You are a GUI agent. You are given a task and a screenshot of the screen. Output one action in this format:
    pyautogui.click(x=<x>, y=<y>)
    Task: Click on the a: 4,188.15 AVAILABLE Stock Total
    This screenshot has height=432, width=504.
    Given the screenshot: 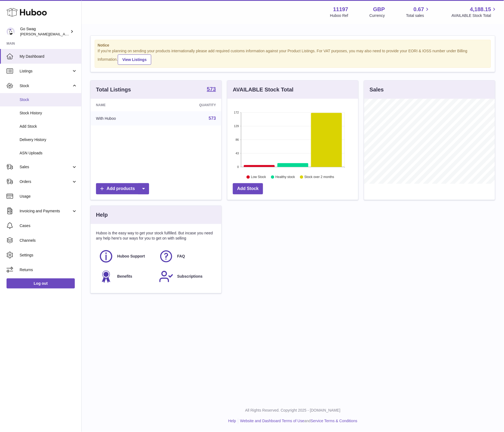 What is the action you would take?
    pyautogui.click(x=474, y=12)
    